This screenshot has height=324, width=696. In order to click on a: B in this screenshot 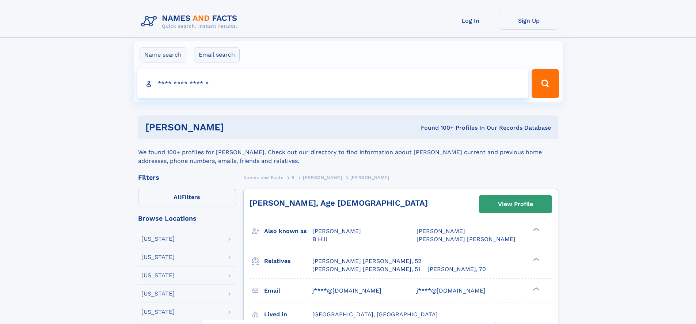, I will do `click(293, 177)`.